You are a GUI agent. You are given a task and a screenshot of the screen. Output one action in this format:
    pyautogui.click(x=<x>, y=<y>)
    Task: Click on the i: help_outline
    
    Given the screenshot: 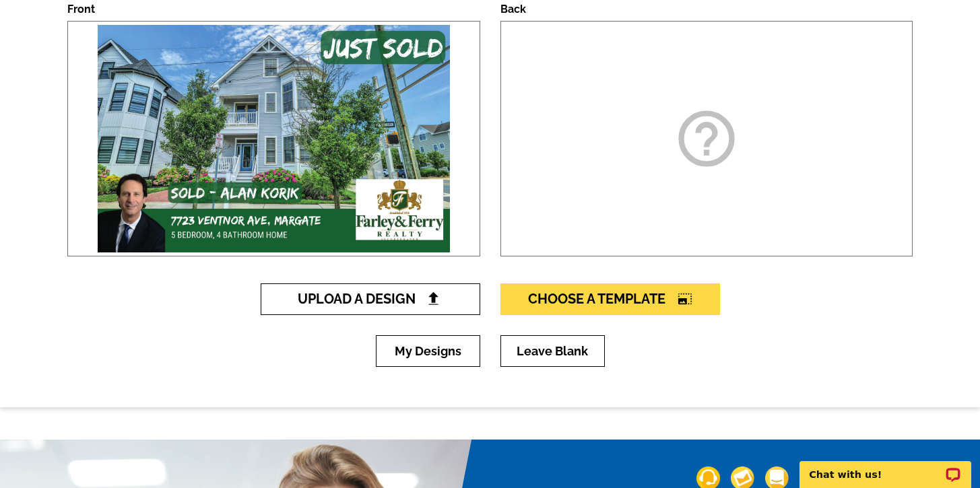 What is the action you would take?
    pyautogui.click(x=706, y=139)
    